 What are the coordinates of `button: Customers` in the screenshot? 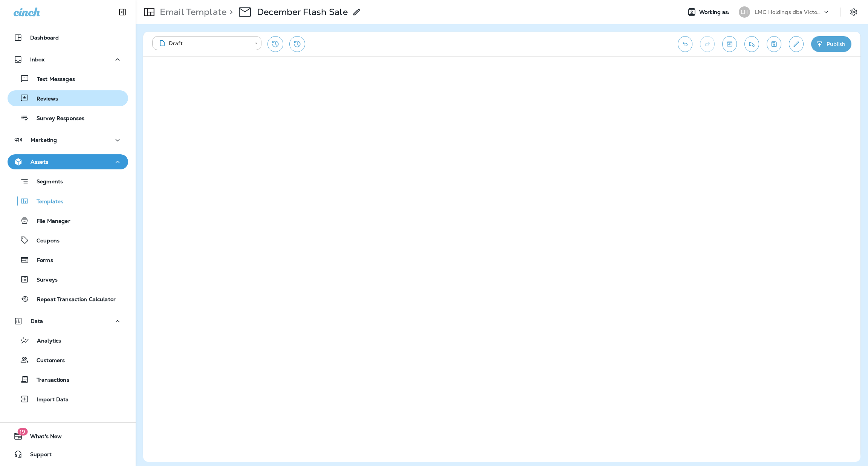 It's located at (68, 360).